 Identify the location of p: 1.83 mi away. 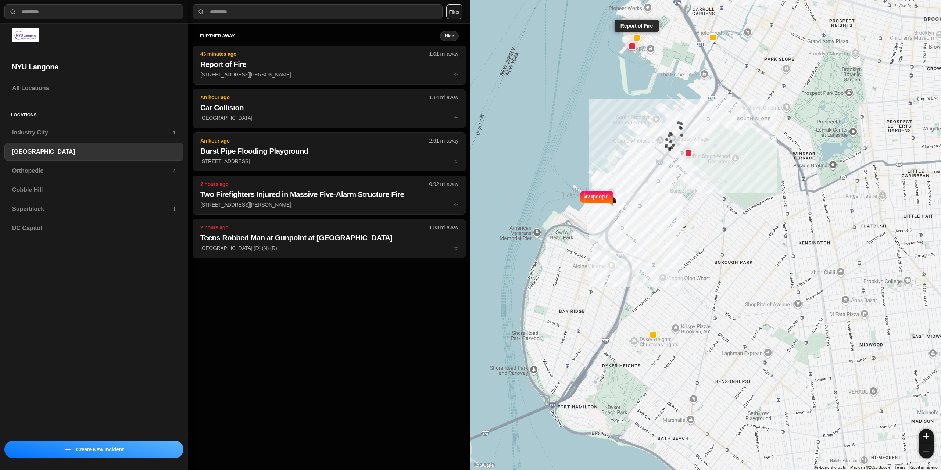
(444, 227).